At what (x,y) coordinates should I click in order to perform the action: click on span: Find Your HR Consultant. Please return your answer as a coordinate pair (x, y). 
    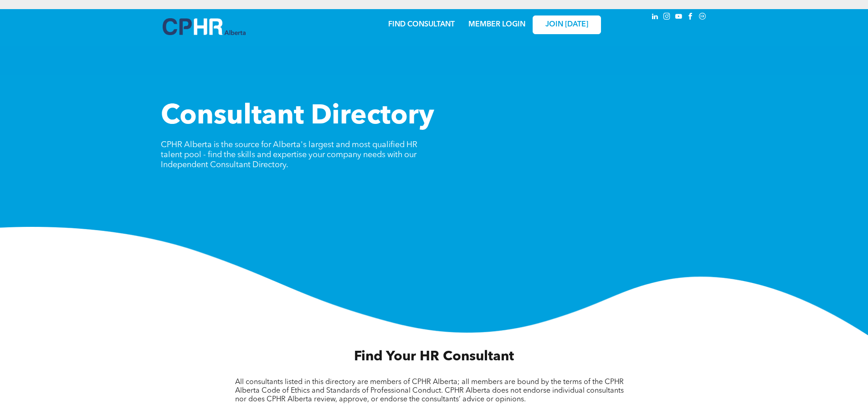
    Looking at the image, I should click on (434, 357).